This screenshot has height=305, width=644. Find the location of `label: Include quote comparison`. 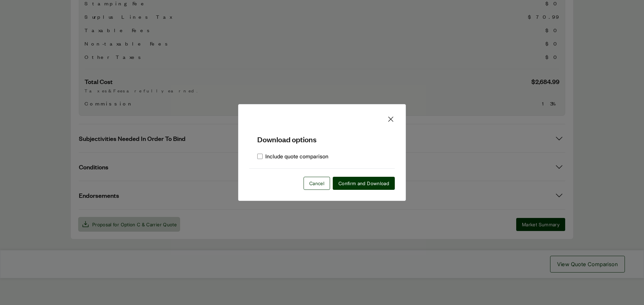

label: Include quote comparison is located at coordinates (293, 157).